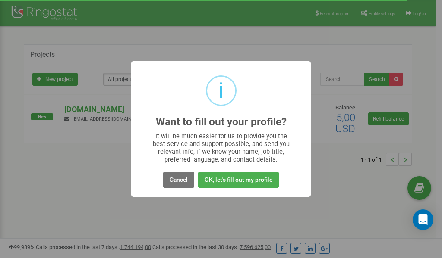 Image resolution: width=442 pixels, height=258 pixels. Describe the element at coordinates (221, 148) in the screenshot. I see `div: It will be much easier for us to provide you the best service and support possible, and send you ...` at that location.